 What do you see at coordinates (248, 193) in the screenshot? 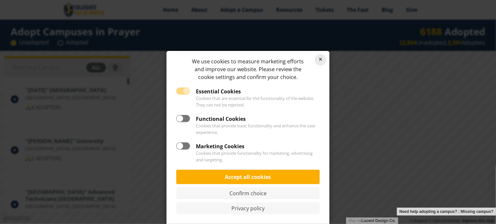
I see `a: Confirm choice` at bounding box center [248, 193].